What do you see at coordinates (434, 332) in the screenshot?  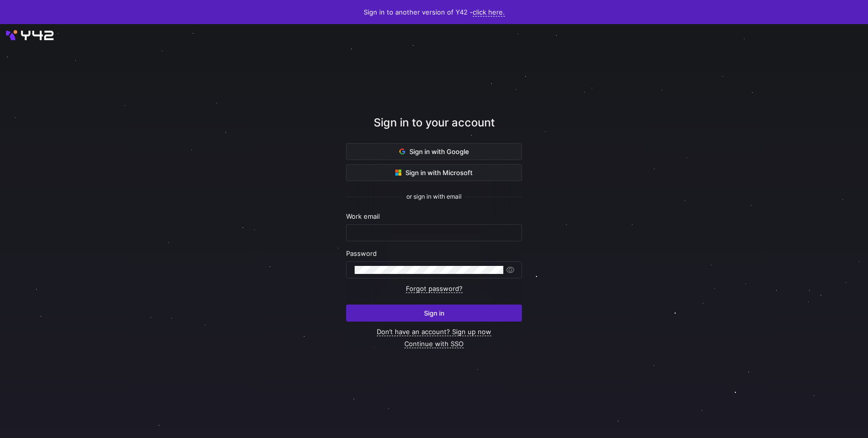 I see `a: Don’t have an account? Sign up now` at bounding box center [434, 332].